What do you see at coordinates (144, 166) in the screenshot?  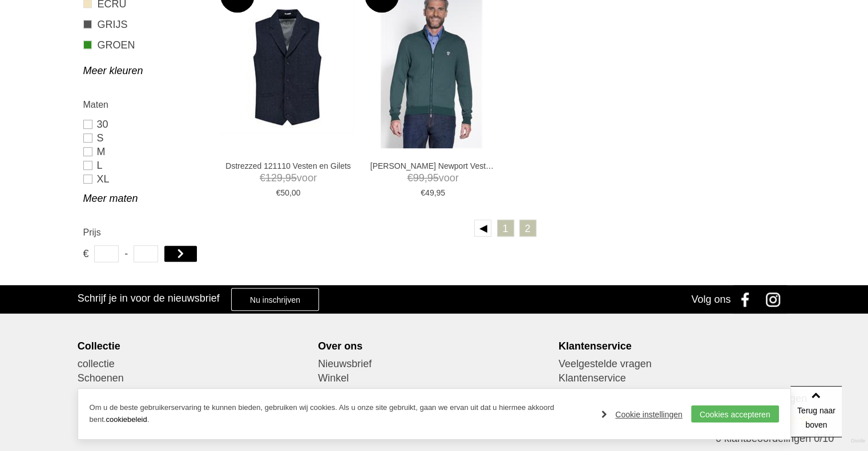 I see `a: L` at bounding box center [144, 166].